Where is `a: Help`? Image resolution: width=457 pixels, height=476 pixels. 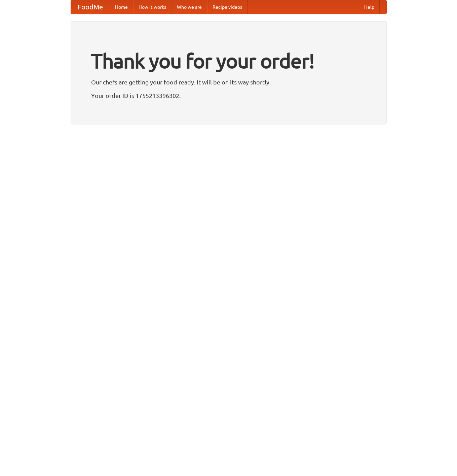 a: Help is located at coordinates (369, 7).